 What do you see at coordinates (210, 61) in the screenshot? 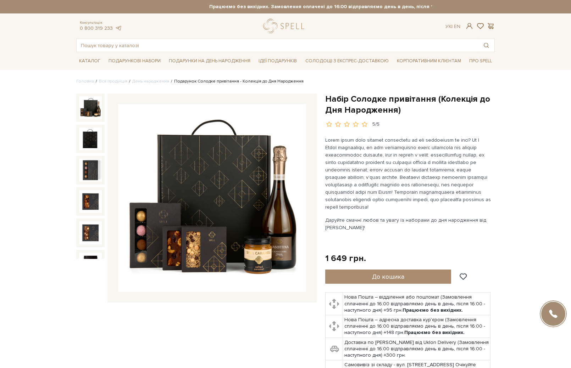
I see `span: Подарунки на День народження` at bounding box center [210, 61].